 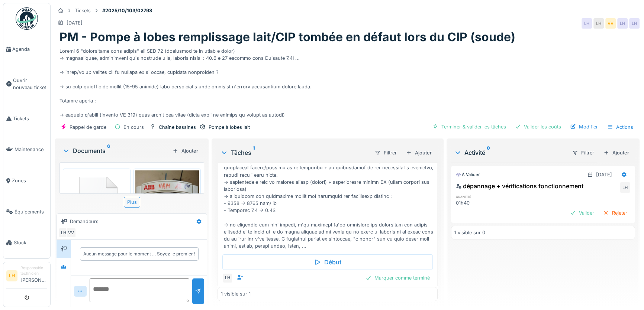 I want to click on span: Stock, so click(x=31, y=242).